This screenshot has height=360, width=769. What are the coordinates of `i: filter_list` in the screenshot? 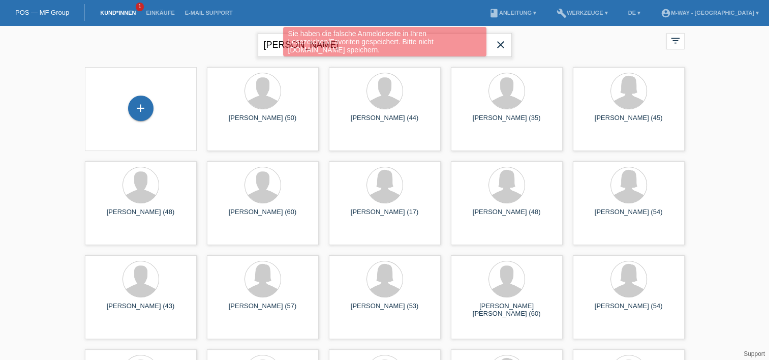 It's located at (676, 41).